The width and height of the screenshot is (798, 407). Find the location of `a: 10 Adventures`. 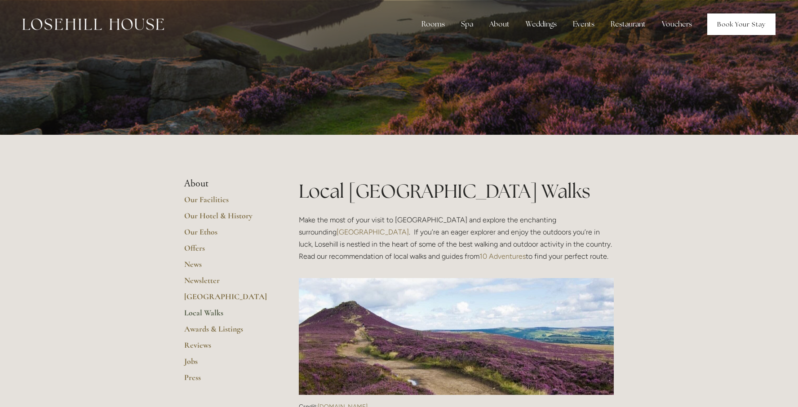

a: 10 Adventures is located at coordinates (503, 256).